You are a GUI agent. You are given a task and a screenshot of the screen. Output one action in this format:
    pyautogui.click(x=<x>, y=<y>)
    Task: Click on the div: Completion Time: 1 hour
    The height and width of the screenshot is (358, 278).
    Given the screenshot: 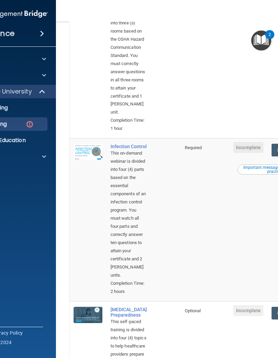 What is the action you would take?
    pyautogui.click(x=129, y=125)
    